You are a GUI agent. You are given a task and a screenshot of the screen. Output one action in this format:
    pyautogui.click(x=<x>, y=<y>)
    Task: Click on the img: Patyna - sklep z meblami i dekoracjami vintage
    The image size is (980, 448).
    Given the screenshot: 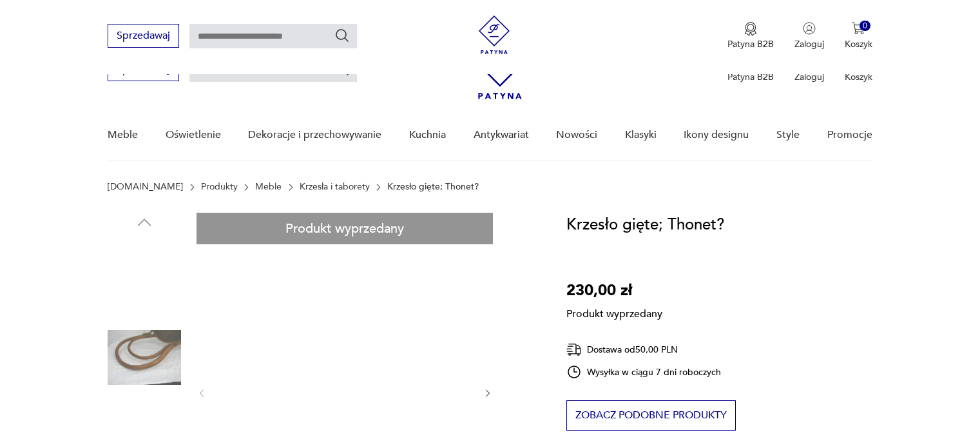 What is the action you would take?
    pyautogui.click(x=494, y=35)
    